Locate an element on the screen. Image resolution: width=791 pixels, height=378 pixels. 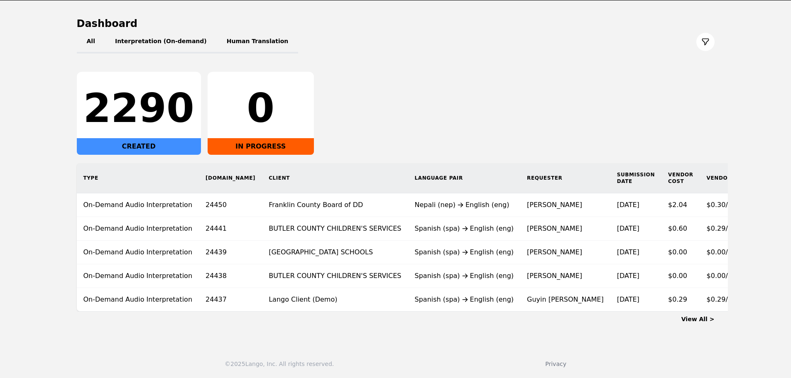
td: $2.04 is located at coordinates (680, 205).